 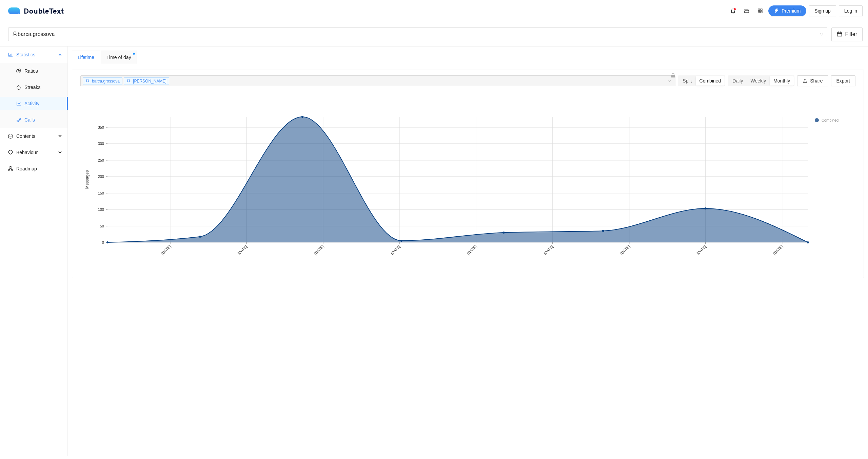 I want to click on button: thunderboltPremium, so click(x=787, y=11).